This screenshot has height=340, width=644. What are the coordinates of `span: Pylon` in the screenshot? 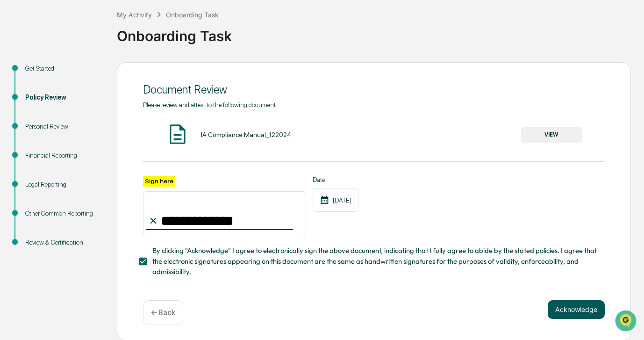 It's located at (103, 162).